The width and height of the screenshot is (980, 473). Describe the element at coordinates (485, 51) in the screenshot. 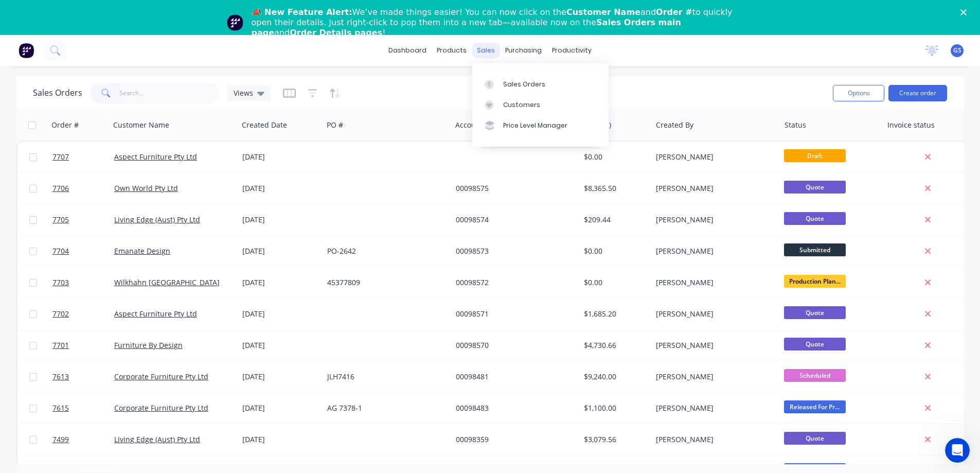

I see `div: sales` at that location.